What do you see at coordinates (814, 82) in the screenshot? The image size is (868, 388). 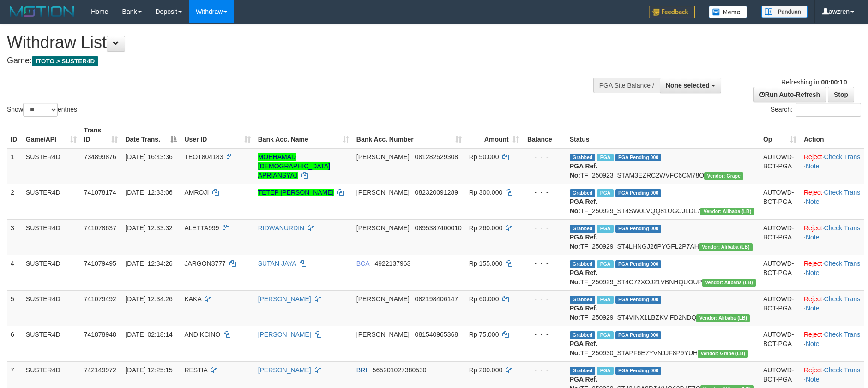 I see `span: Refreshing in:` at bounding box center [814, 82].